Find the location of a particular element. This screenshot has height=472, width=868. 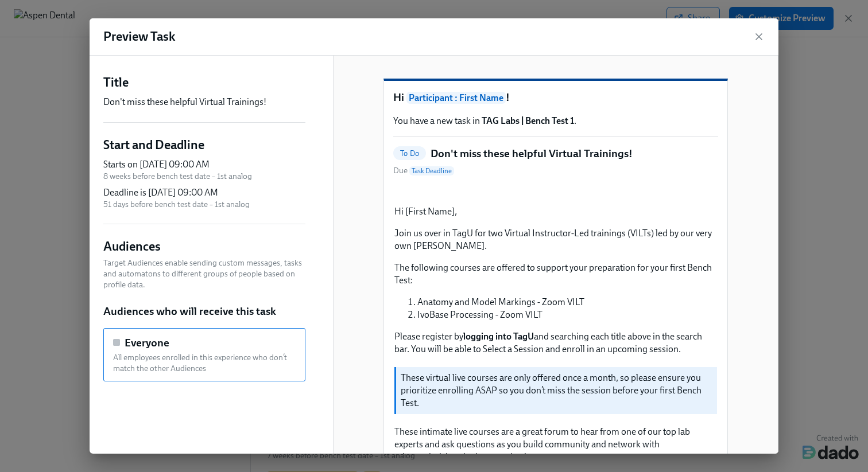

span: To Do is located at coordinates (409, 153).